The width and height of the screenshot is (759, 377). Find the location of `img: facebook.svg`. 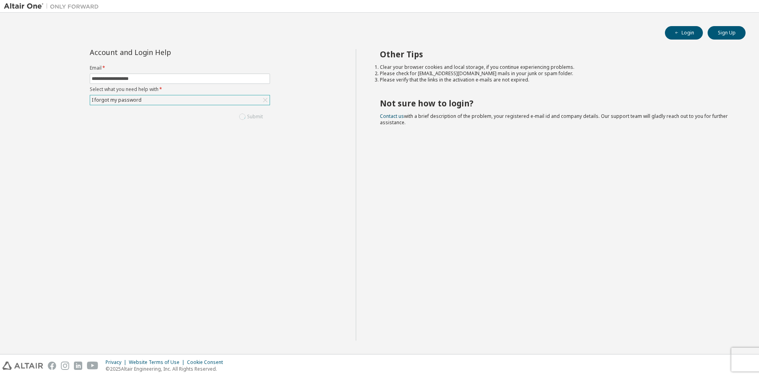

img: facebook.svg is located at coordinates (52, 365).